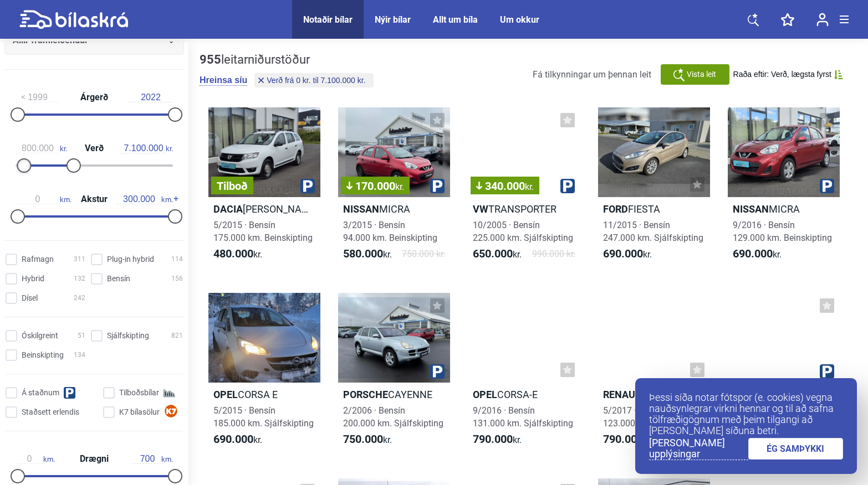  What do you see at coordinates (523, 417) in the screenshot?
I see `span: 9/2016 · Bensín 131.000 km. Sjálfskipting` at bounding box center [523, 417].